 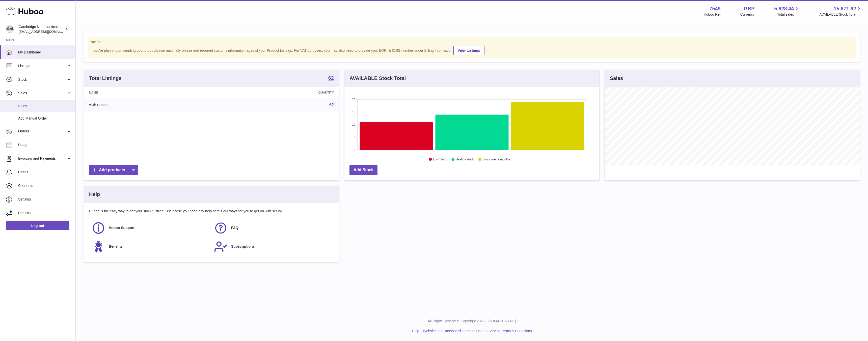 What do you see at coordinates (715, 8) in the screenshot?
I see `strong: 7549` at bounding box center [715, 8].